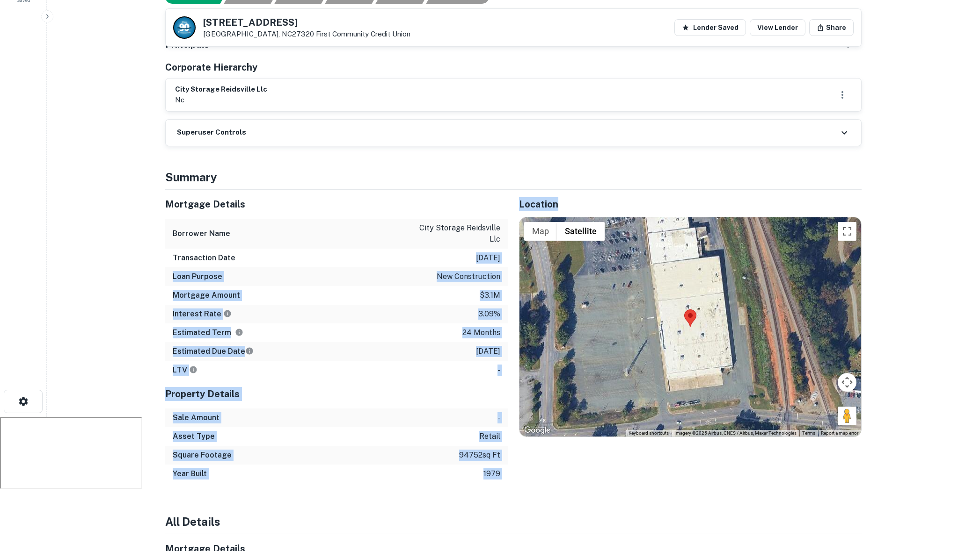 Image resolution: width=980 pixels, height=551 pixels. I want to click on button: Show street map, so click(540, 231).